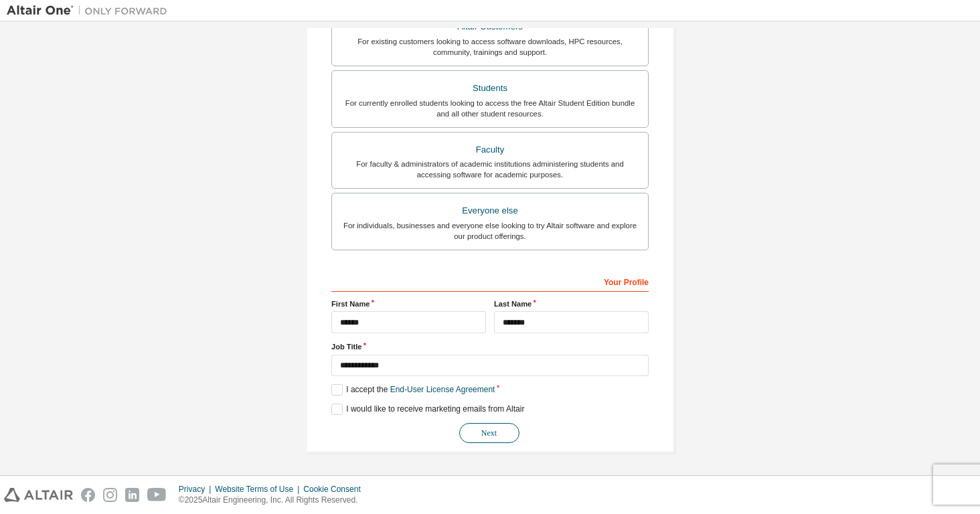  I want to click on label: First Name, so click(408, 304).